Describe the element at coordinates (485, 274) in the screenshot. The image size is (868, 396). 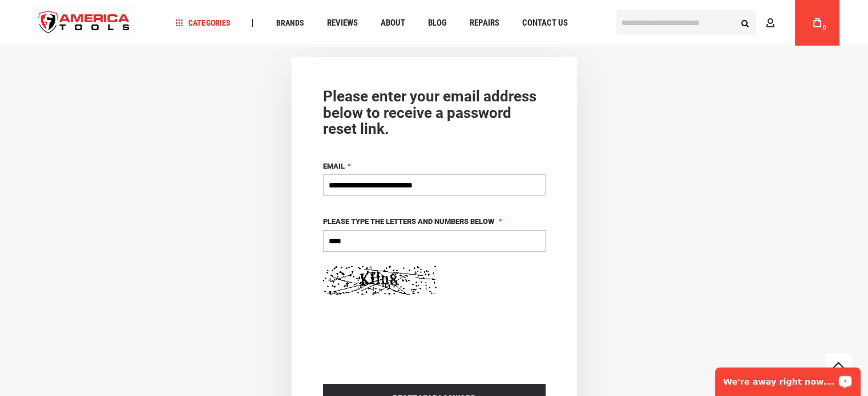
I see `button: Reload captcha` at that location.